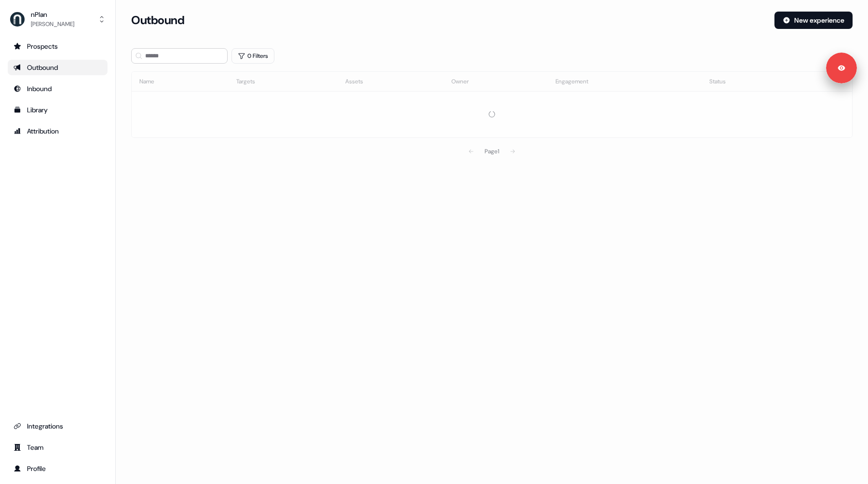 The image size is (868, 484). Describe the element at coordinates (57, 46) in the screenshot. I see `a: Go to prospects` at that location.